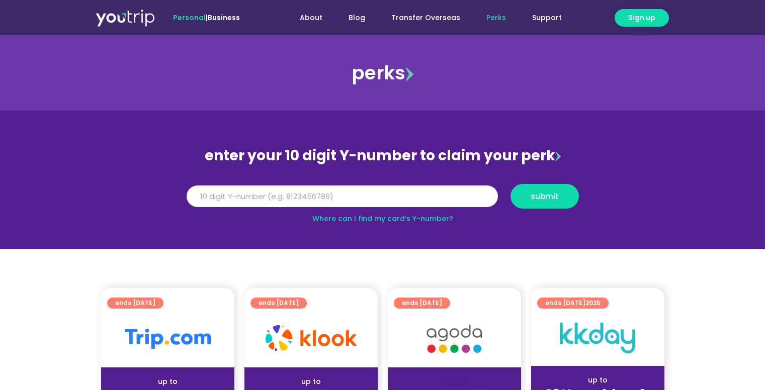 This screenshot has width=765, height=390. Describe the element at coordinates (421, 18) in the screenshot. I see `nav: Menu` at that location.